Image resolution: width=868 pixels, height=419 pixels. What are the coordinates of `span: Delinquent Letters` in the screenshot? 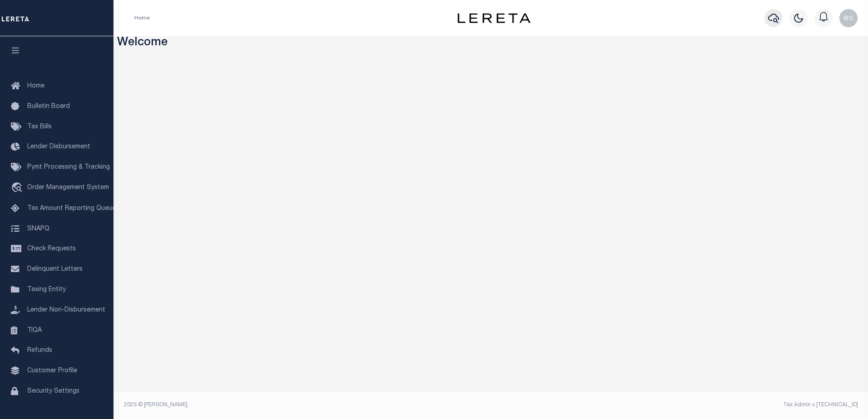 It's located at (55, 269).